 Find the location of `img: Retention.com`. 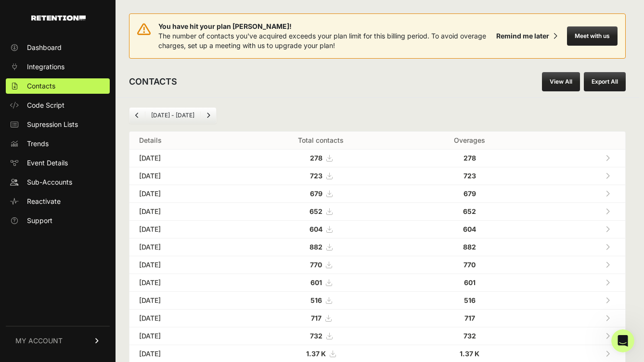

img: Retention.com is located at coordinates (58, 18).